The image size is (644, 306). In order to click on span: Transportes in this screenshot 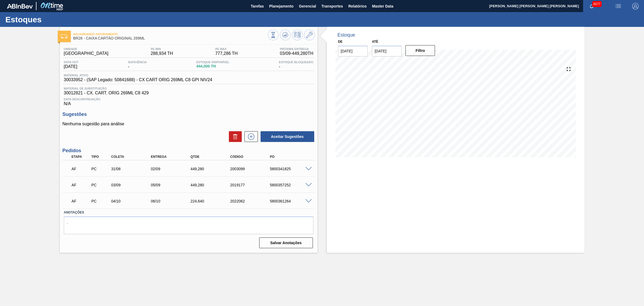, I will do `click(332, 6)`.